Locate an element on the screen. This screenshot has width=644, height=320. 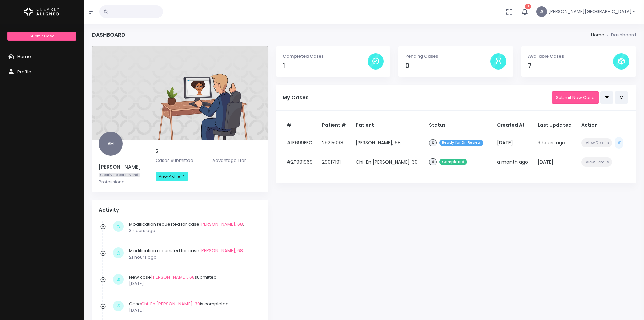
p: Available Cases is located at coordinates (571, 56).